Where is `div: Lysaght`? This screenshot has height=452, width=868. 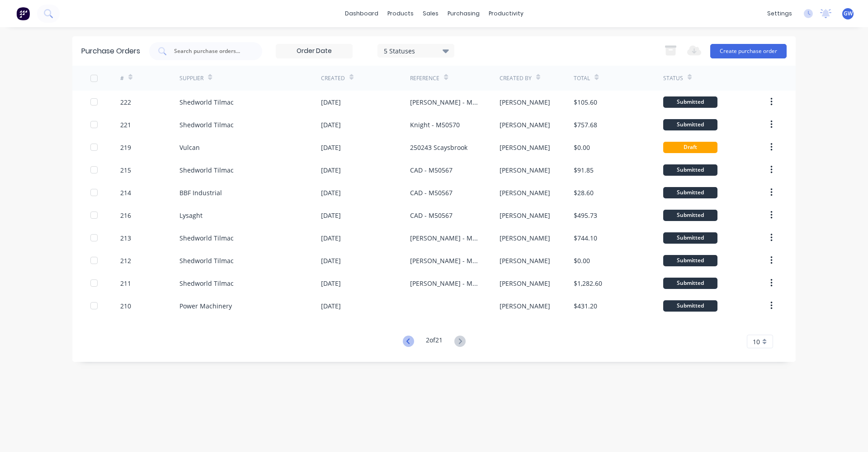 div: Lysaght is located at coordinates (191, 215).